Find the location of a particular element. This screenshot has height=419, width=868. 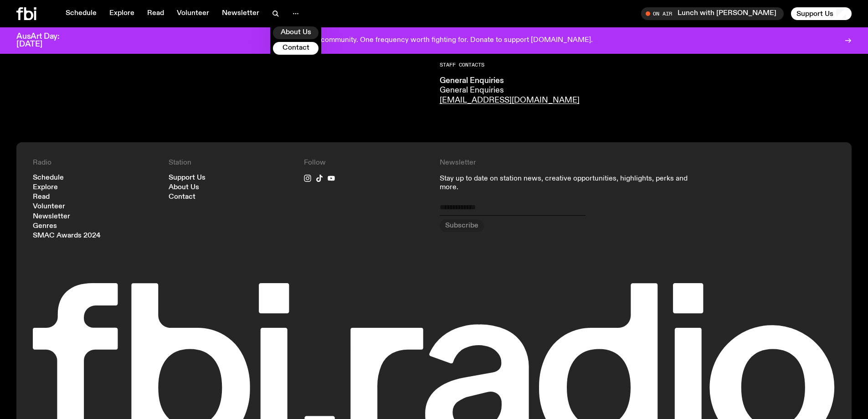

h3: General Enquiries is located at coordinates (514, 82).